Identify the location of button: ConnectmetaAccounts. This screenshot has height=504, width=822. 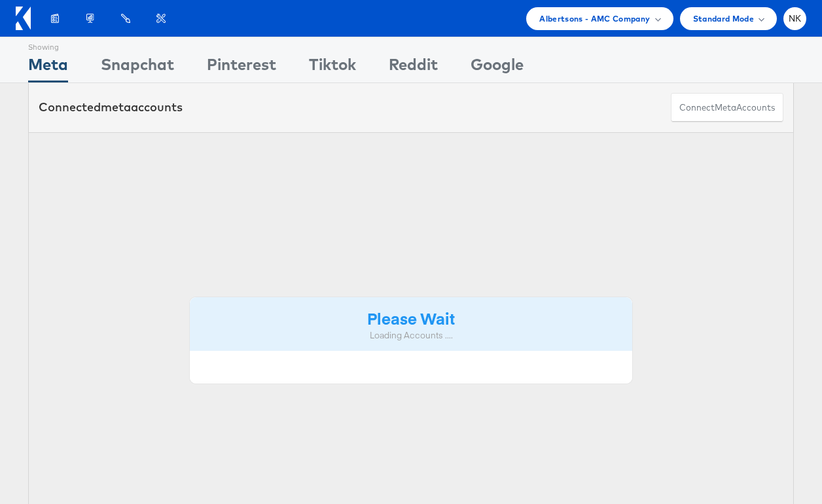
(727, 108).